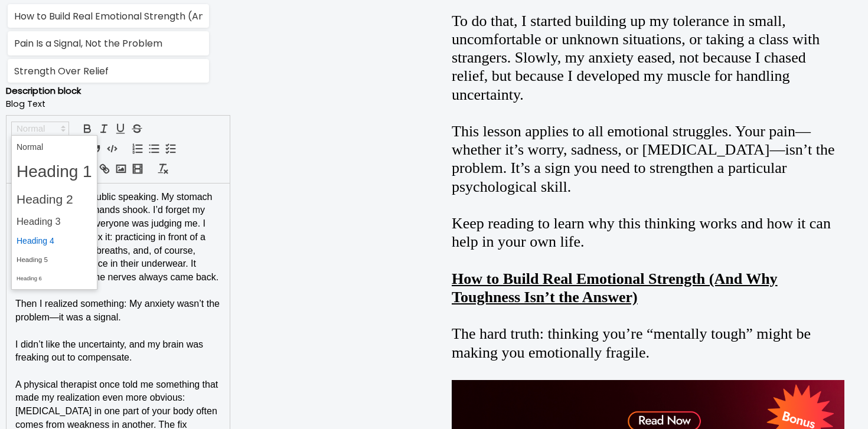 The height and width of the screenshot is (429, 868). What do you see at coordinates (643, 159) in the screenshot?
I see `span: This lesson applies to all emotional struggles. Your pain—whether it’s worry, sadness, or [MEDICA...` at bounding box center [643, 159].